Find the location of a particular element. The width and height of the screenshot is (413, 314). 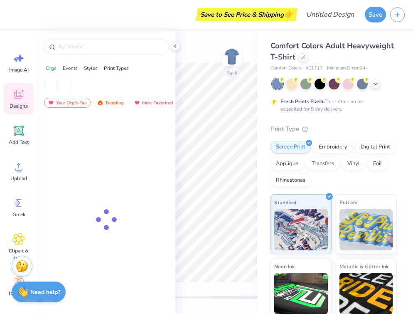

div: Your Org's Fav is located at coordinates (67, 103).